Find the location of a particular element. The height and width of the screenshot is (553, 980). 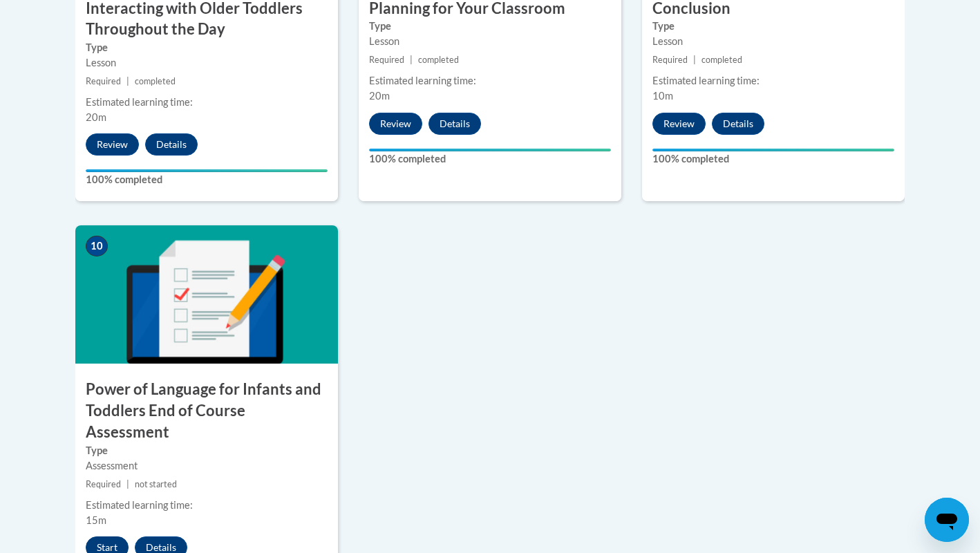

h3: Power of Language for Infants and Toddlers End of Course Assessment is located at coordinates (207, 411).